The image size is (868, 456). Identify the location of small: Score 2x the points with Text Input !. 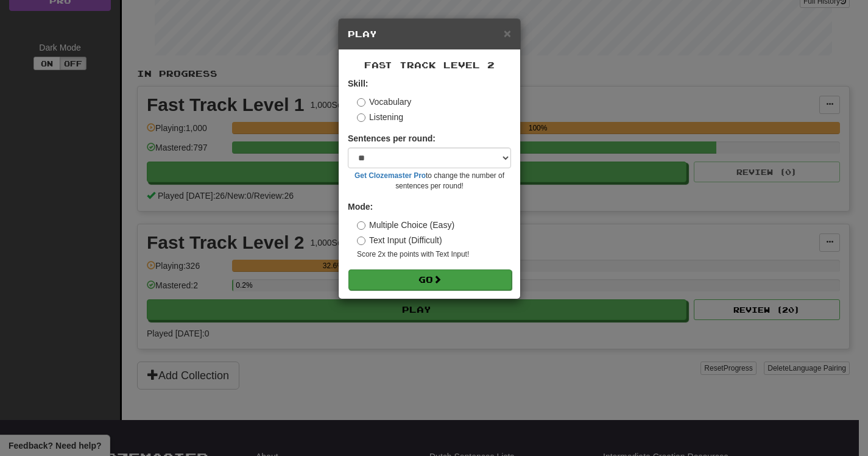
(434, 254).